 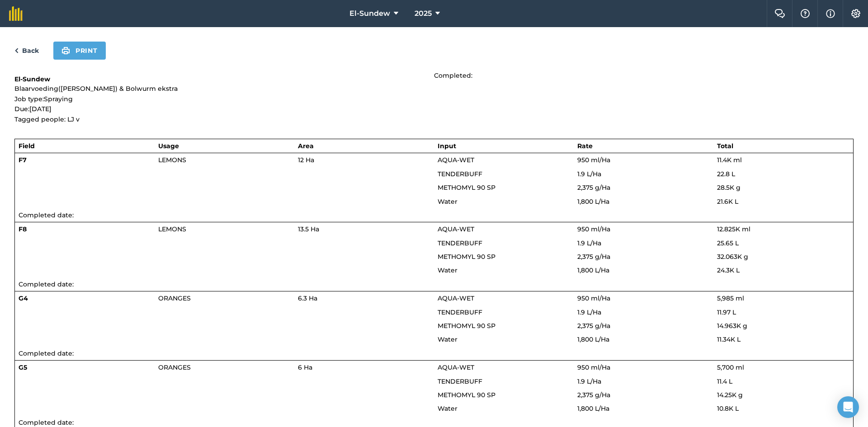 What do you see at coordinates (783, 270) in the screenshot?
I see `td: 24.3K L` at bounding box center [783, 270].